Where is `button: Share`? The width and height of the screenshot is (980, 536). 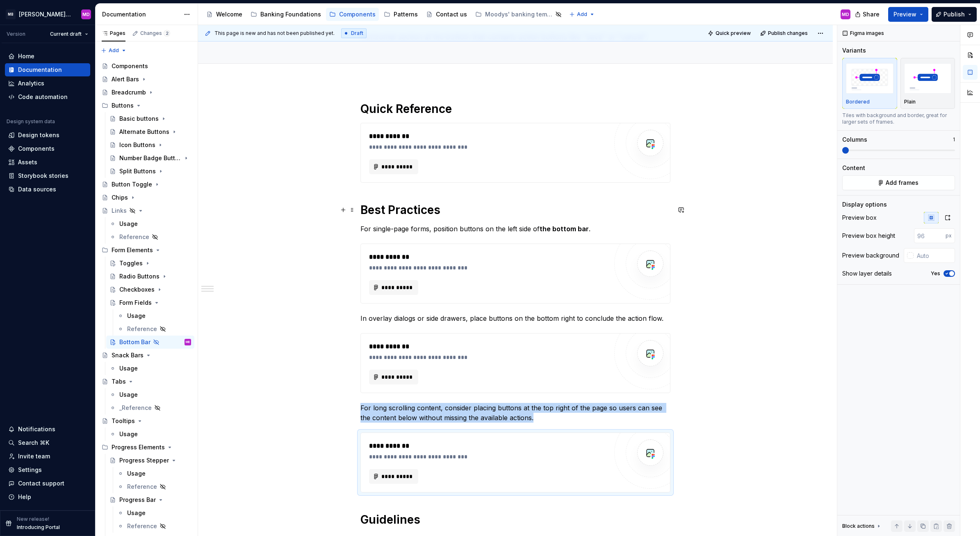
button: Share is located at coordinates (868, 15).